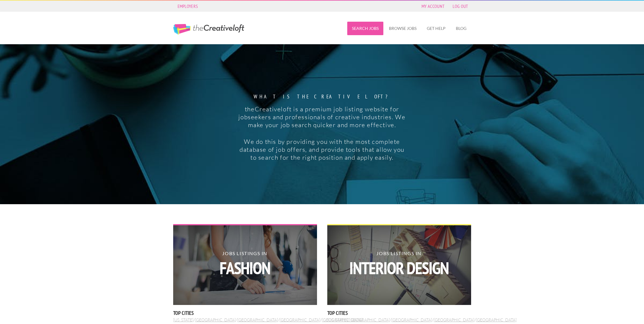 The height and width of the screenshot is (324, 644). Describe the element at coordinates (436, 29) in the screenshot. I see `a: Get Help` at that location.